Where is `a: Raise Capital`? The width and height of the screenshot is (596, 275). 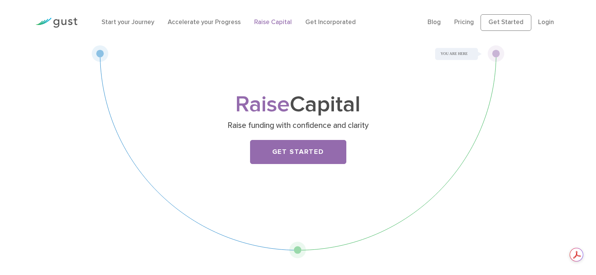 a: Raise Capital is located at coordinates (273, 22).